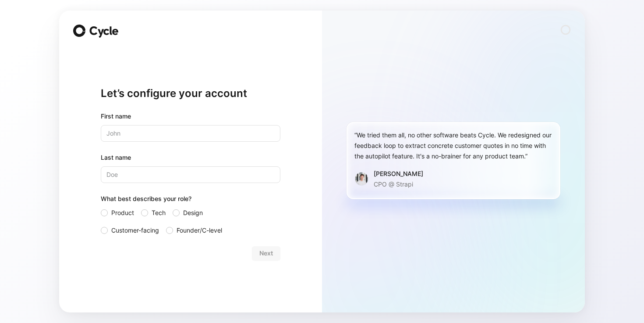  What do you see at coordinates (191, 134) in the screenshot?
I see `input: John` at bounding box center [191, 134].